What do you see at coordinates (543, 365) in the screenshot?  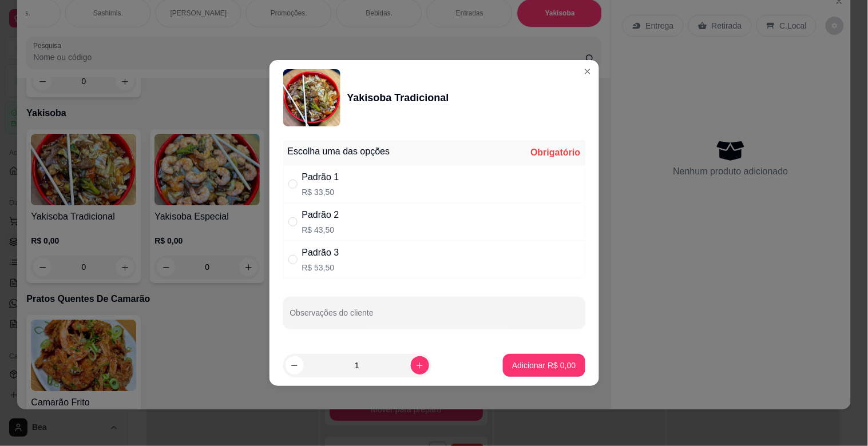 I see `p: Adicionar R$ 0,00` at bounding box center [543, 365].